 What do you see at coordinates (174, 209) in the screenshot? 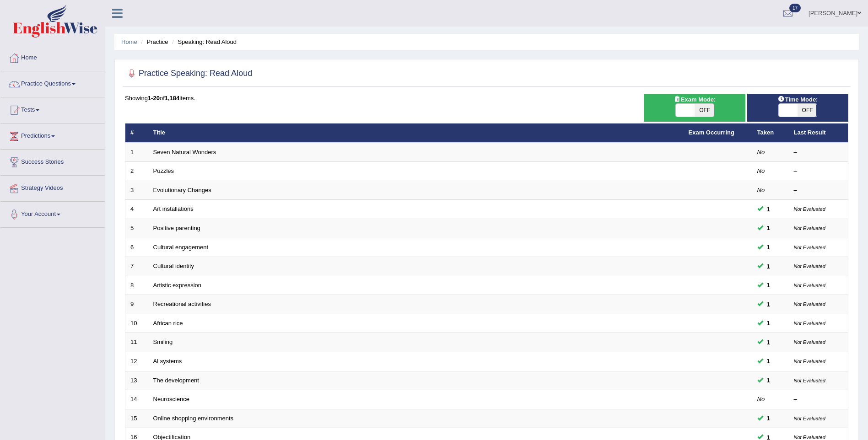
I see `a: Art installations` at bounding box center [174, 209].